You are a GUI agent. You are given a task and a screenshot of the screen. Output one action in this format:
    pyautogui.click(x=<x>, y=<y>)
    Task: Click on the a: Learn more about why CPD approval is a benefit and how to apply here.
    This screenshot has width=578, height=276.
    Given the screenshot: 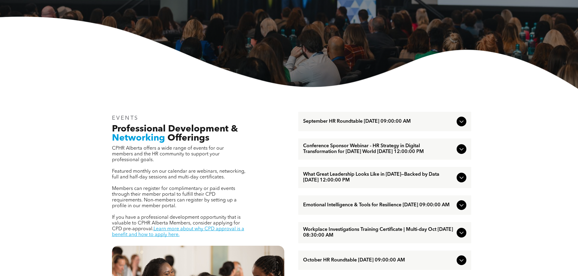 What is the action you would take?
    pyautogui.click(x=178, y=232)
    